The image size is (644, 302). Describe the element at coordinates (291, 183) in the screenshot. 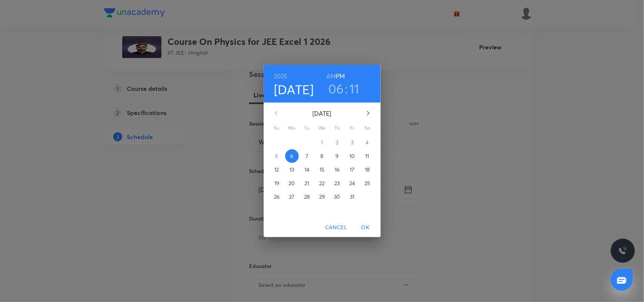

I see `p: 20` at that location.